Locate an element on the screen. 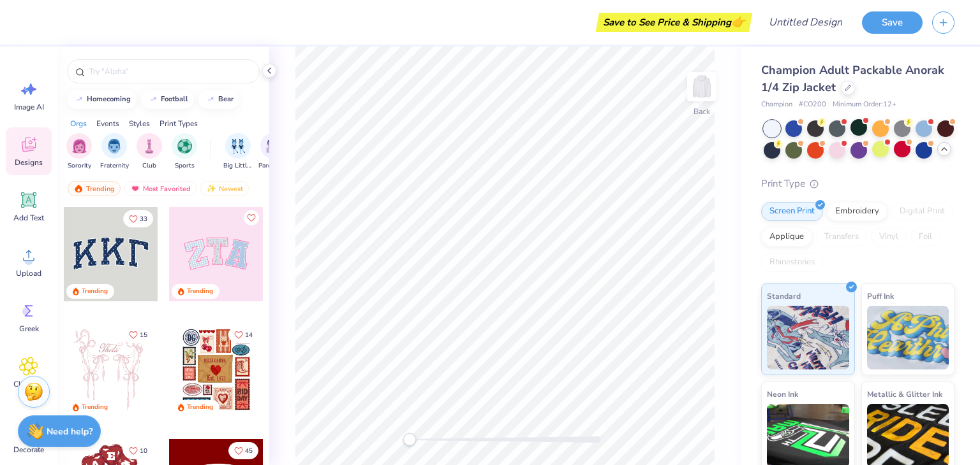 This screenshot has width=980, height=465. div: Accessibility label is located at coordinates (410, 439).